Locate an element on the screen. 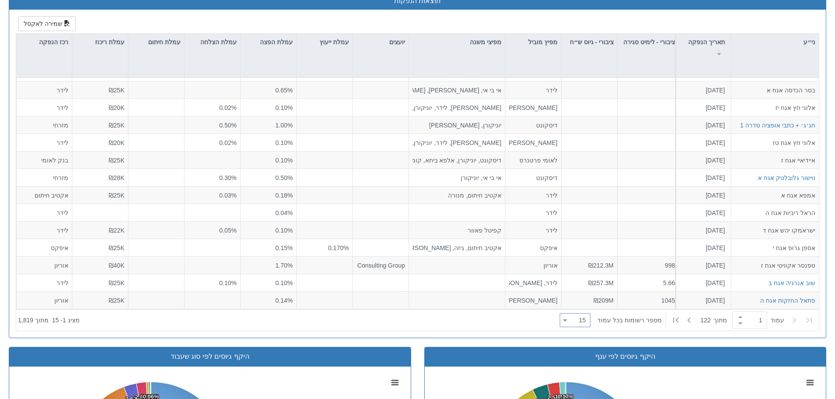 The width and height of the screenshot is (835, 399). div: ני״ע is located at coordinates (775, 42).